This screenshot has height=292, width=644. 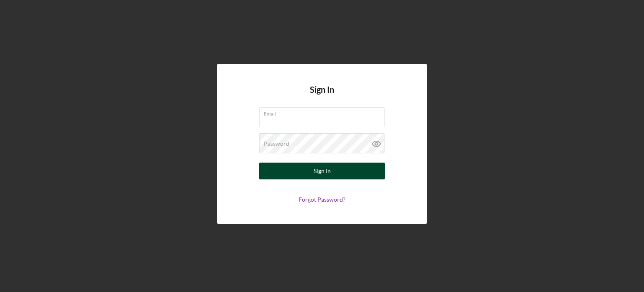 I want to click on div: Sign In, so click(x=322, y=171).